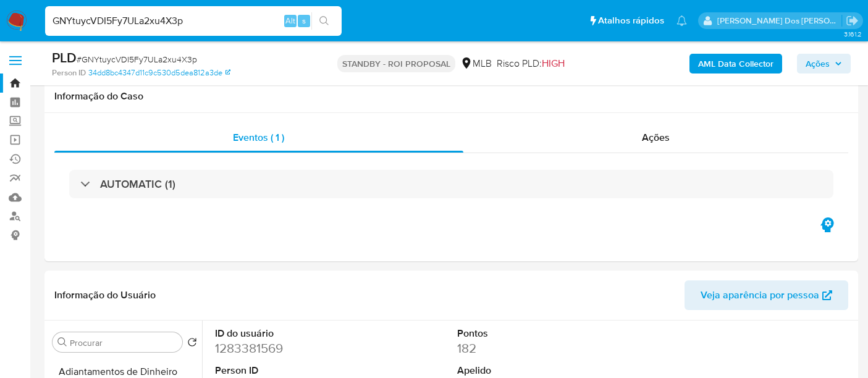 The height and width of the screenshot is (378, 868). What do you see at coordinates (137, 60) in the screenshot?
I see `span: # GNYtuycVDI5Fy7ULa2xu4X3p` at bounding box center [137, 60].